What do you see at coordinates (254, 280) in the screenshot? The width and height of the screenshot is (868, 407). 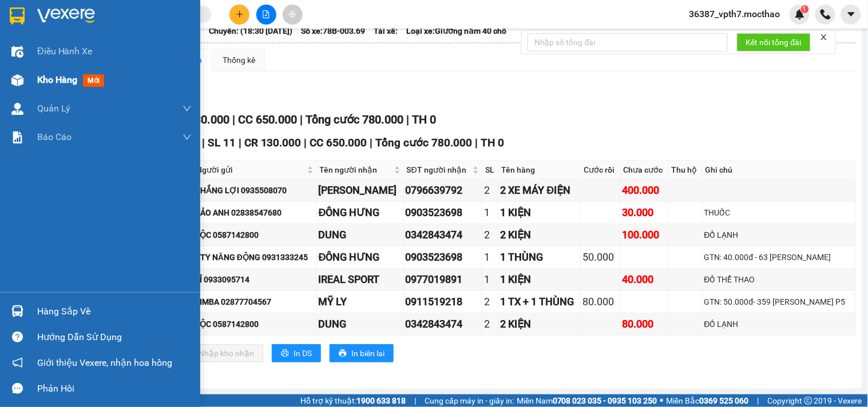 I see `div: SỈ 0933095714` at bounding box center [254, 280].